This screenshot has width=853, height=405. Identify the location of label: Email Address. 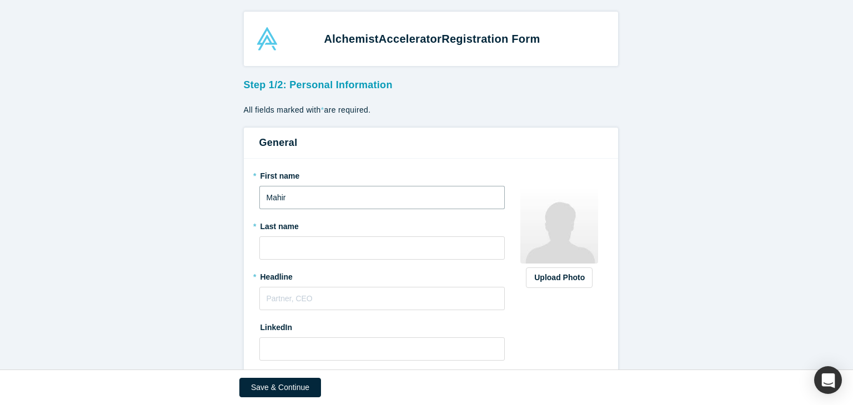
(286, 376).